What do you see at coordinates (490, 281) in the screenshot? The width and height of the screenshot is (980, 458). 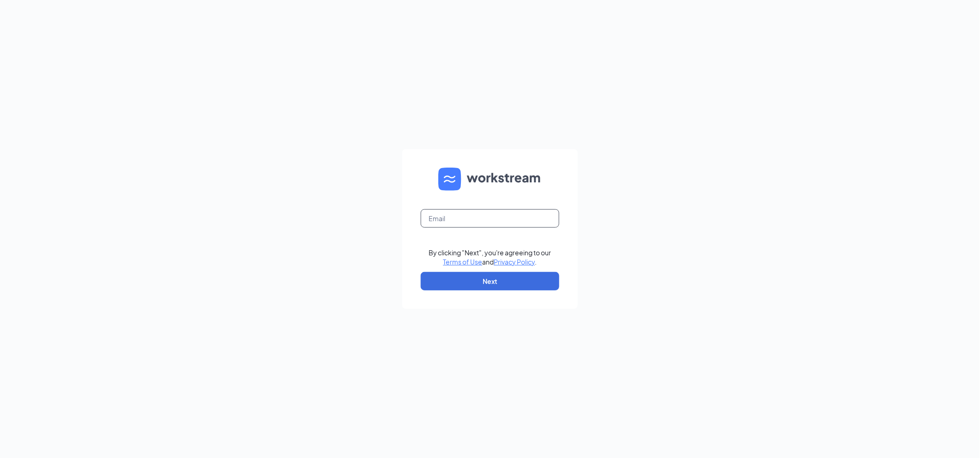 I see `button: Next` at bounding box center [490, 281].